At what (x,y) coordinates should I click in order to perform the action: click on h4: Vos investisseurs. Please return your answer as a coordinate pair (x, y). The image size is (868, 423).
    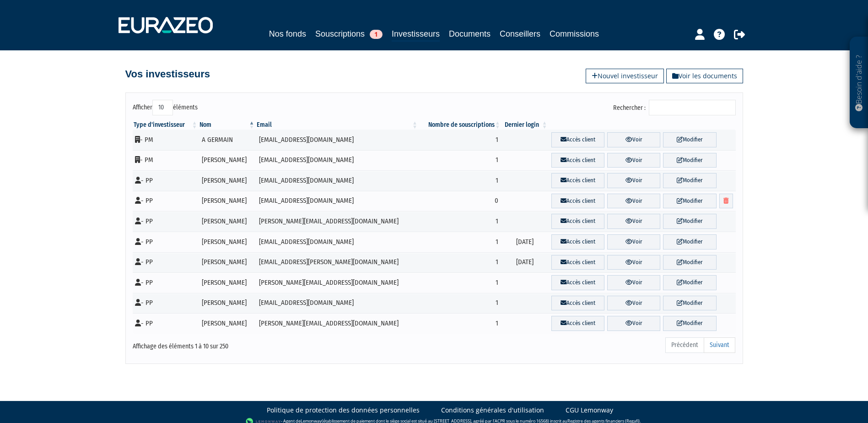
    Looking at the image, I should click on (168, 74).